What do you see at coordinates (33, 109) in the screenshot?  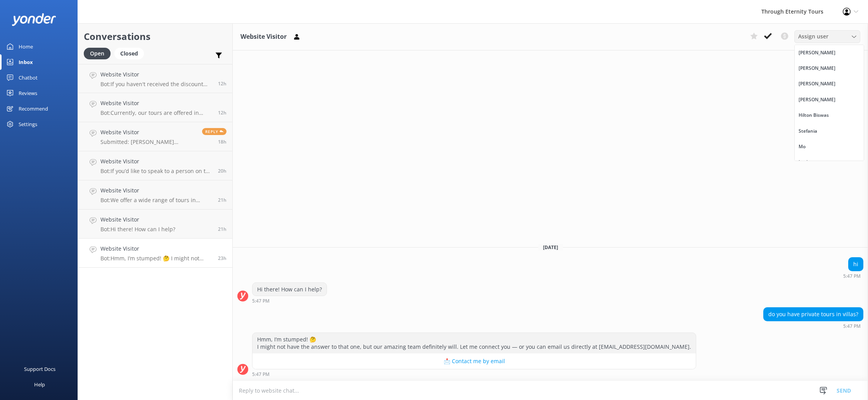 I see `div: Recommend` at bounding box center [33, 109].